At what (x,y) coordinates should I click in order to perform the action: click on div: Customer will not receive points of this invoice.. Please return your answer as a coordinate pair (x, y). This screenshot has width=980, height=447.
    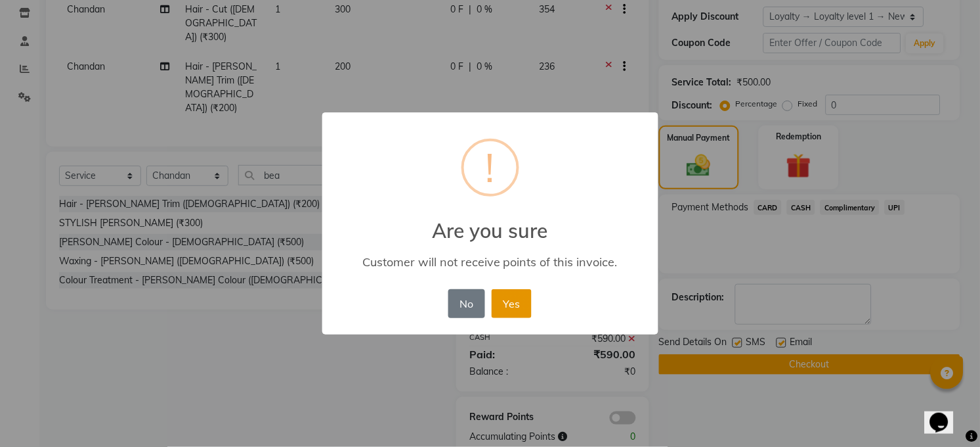
    Looking at the image, I should click on (490, 262).